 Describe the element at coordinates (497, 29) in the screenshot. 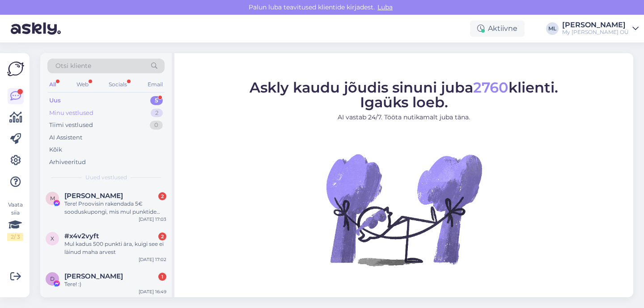

I see `div: Aktiivne` at that location.